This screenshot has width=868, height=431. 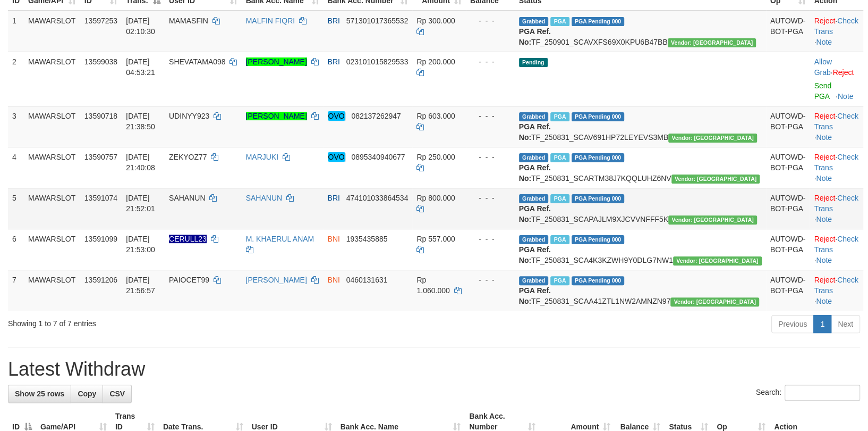 What do you see at coordinates (640, 126) in the screenshot?
I see `td: TF_250831_SCAV691HP72LEYEVS3MB` at bounding box center [640, 126].